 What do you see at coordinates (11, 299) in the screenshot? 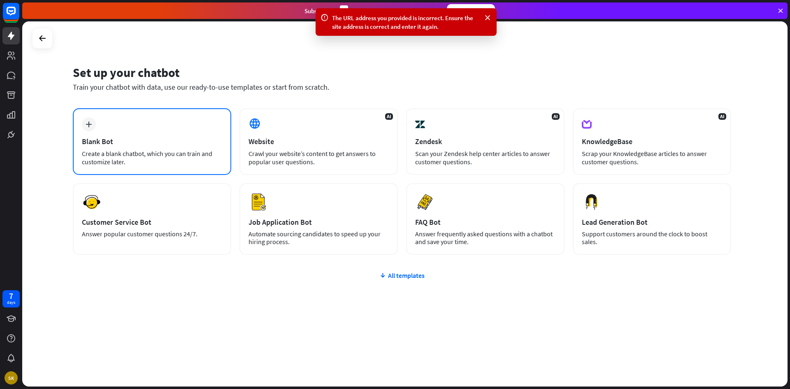
I see `a: 7 days` at bounding box center [11, 299].